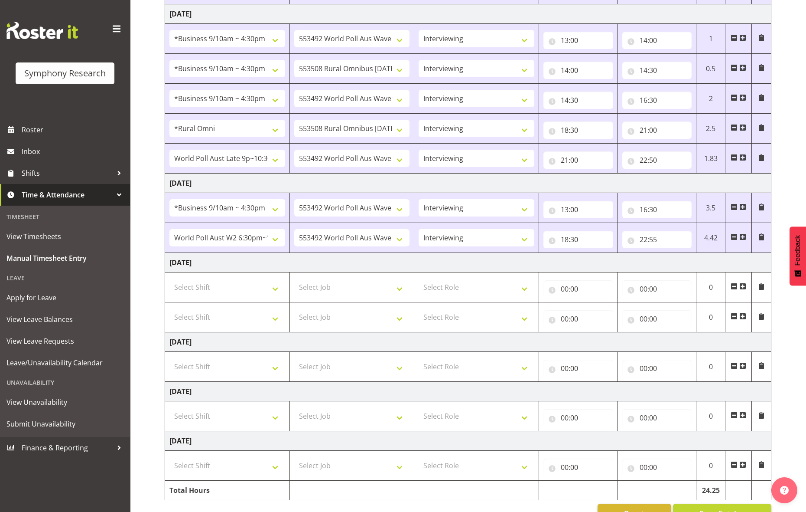 The image size is (806, 512). Describe the element at coordinates (65, 73) in the screenshot. I see `div: Symphony Research` at that location.